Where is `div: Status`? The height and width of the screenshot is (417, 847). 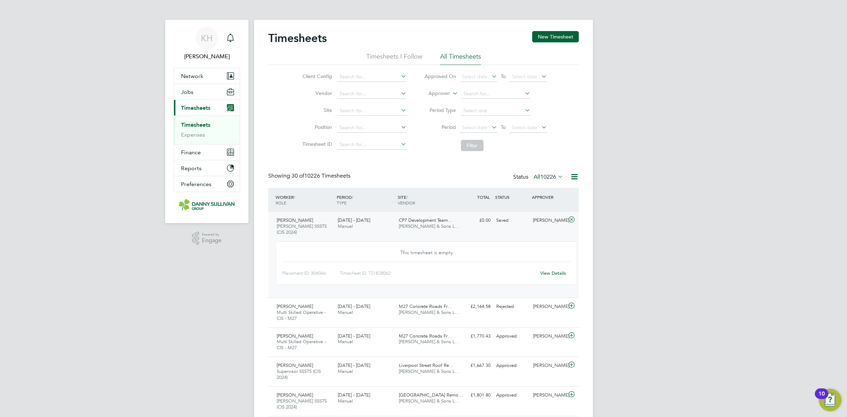
div: Status is located at coordinates (539, 177).